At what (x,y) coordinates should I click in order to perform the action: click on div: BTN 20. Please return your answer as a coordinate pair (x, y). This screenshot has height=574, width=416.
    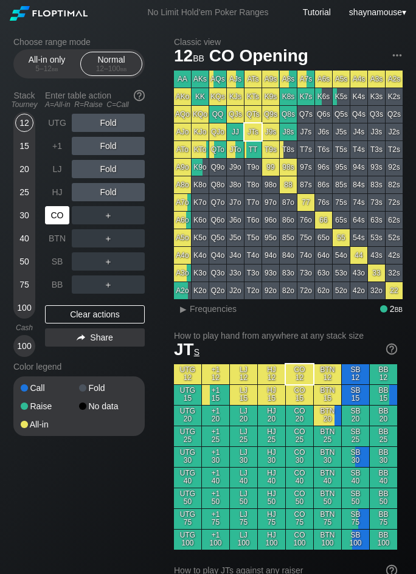
    Looking at the image, I should click on (327, 416).